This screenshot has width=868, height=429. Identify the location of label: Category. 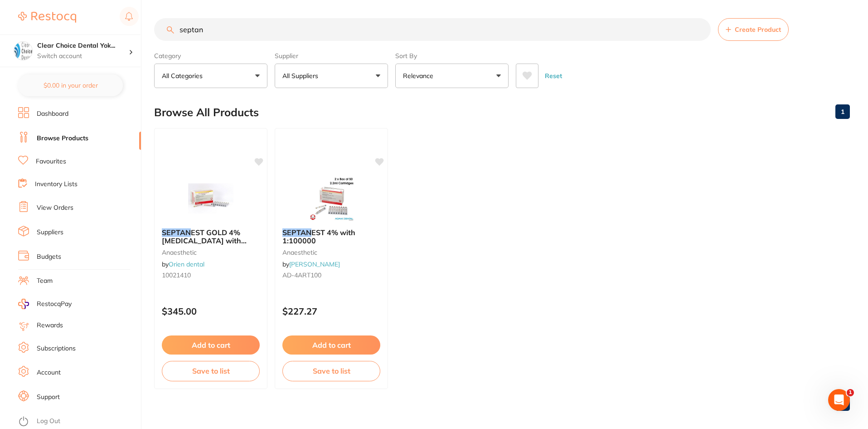
(211, 56).